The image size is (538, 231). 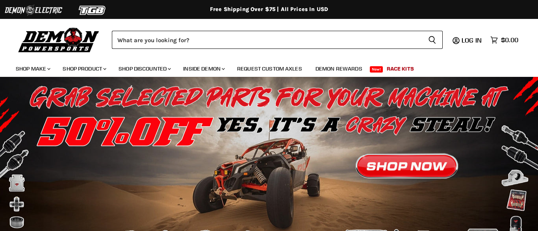 What do you see at coordinates (472, 40) in the screenshot?
I see `a: Log in` at bounding box center [472, 40].